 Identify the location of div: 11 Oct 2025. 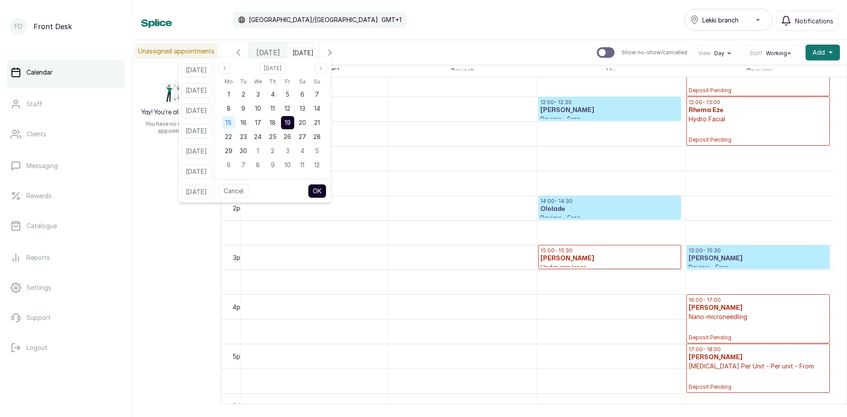
(302, 165).